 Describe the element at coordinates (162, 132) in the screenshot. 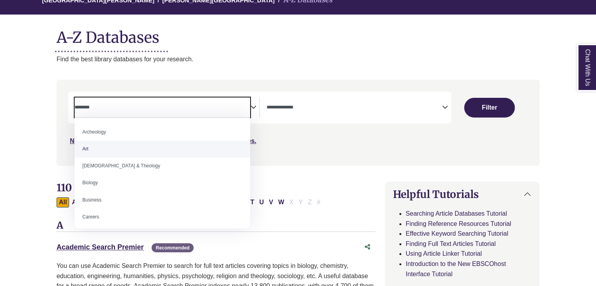

I see `li: Archeology` at that location.